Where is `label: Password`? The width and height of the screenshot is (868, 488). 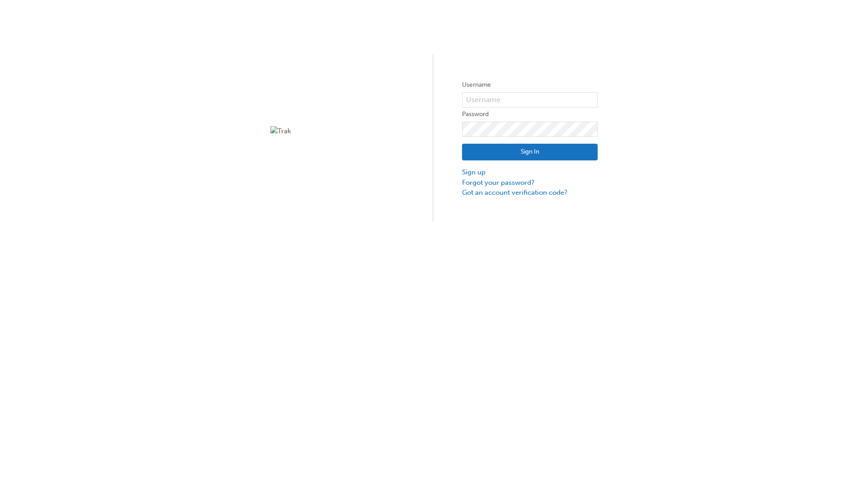 label: Password is located at coordinates (530, 114).